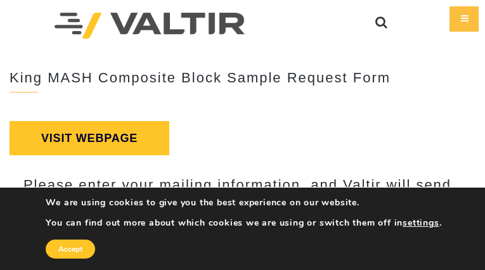 This screenshot has height=270, width=485. What do you see at coordinates (464, 19) in the screenshot?
I see `div: Menu` at bounding box center [464, 19].